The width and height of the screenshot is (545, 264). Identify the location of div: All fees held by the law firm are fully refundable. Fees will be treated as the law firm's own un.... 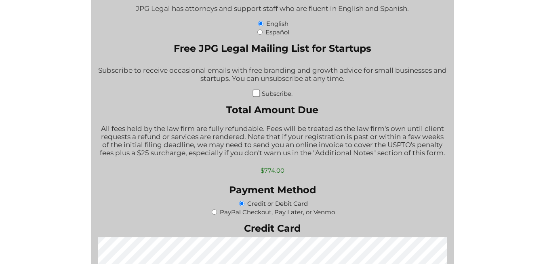
(272, 141).